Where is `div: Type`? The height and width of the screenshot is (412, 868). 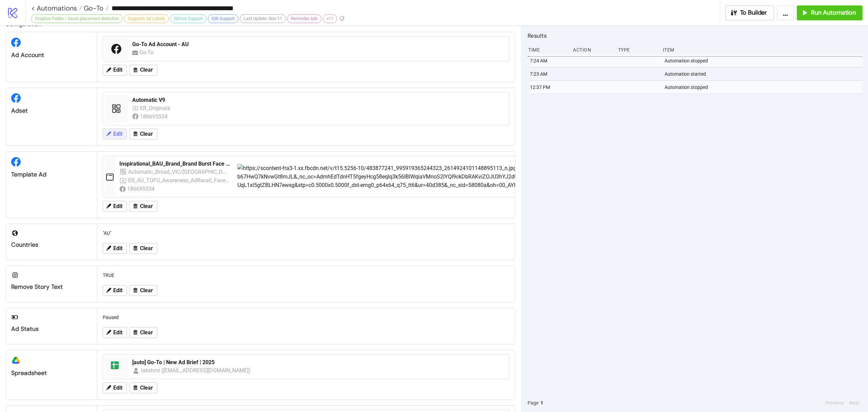 div: Type is located at coordinates (637, 50).